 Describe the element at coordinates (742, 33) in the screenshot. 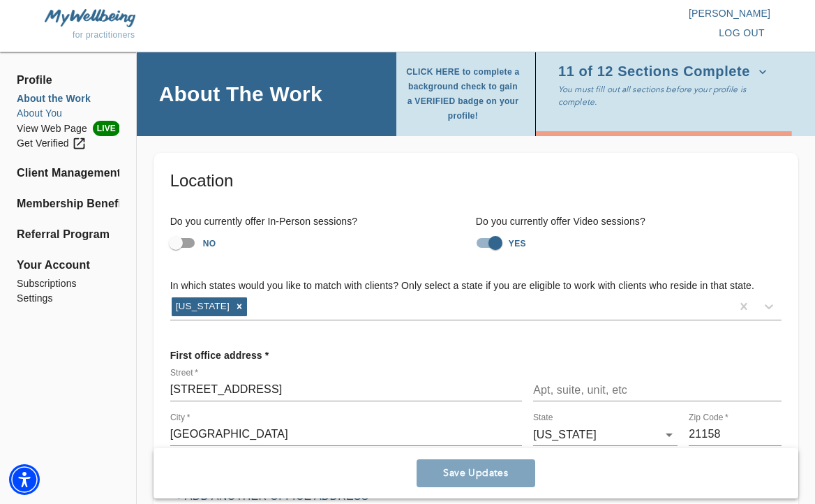

I see `button: log out` at that location.